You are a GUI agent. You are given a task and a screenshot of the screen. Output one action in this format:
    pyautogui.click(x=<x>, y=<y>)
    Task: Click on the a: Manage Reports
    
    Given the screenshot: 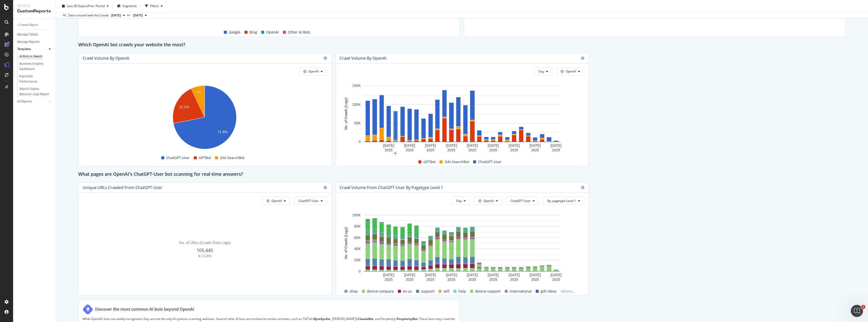 What is the action you would take?
    pyautogui.click(x=34, y=42)
    